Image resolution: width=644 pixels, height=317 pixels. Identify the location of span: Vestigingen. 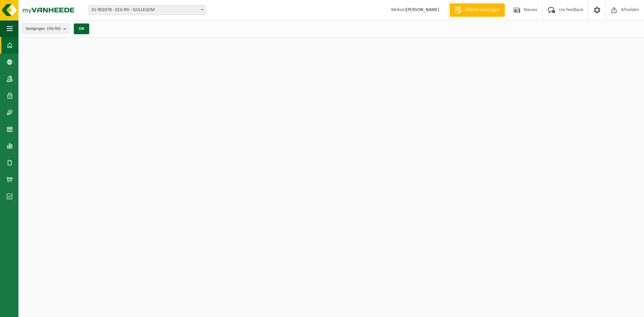
(43, 29).